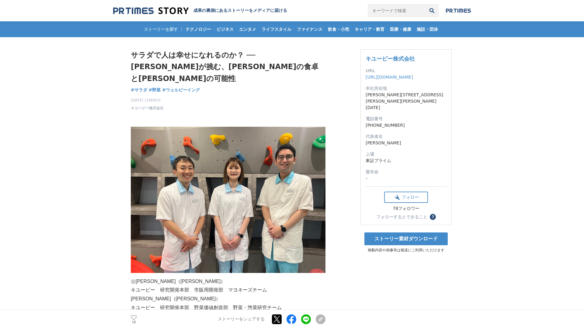 The width and height of the screenshot is (584, 329). Describe the element at coordinates (225, 29) in the screenshot. I see `a: ビジネス` at that location.